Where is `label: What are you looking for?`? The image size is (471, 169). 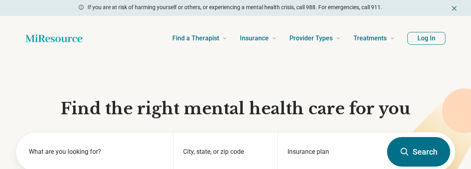
label: What are you looking for? is located at coordinates (96, 152).